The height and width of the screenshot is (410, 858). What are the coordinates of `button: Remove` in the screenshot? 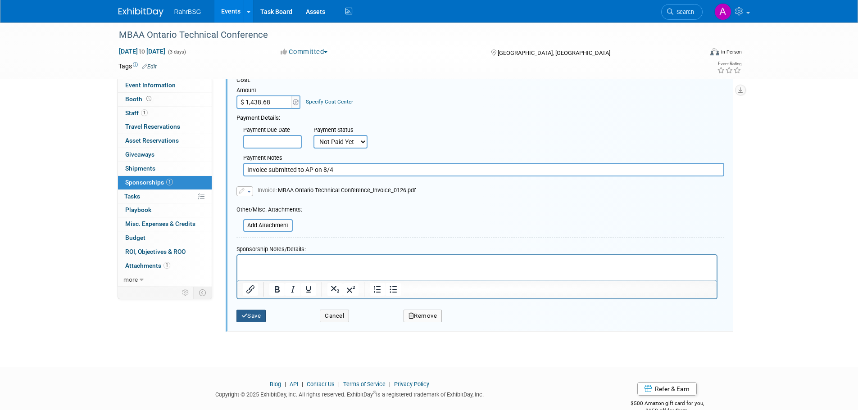 It's located at (423, 316).